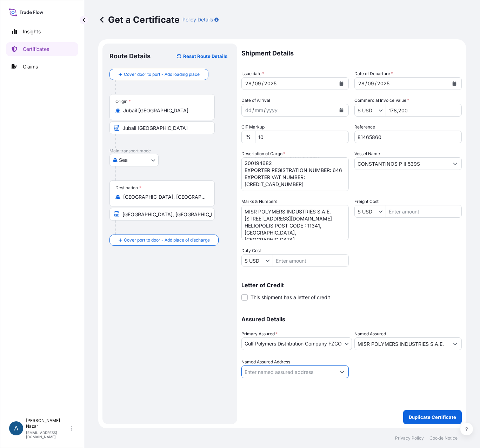  Describe the element at coordinates (351, 319) in the screenshot. I see `p: Assured Details` at that location.